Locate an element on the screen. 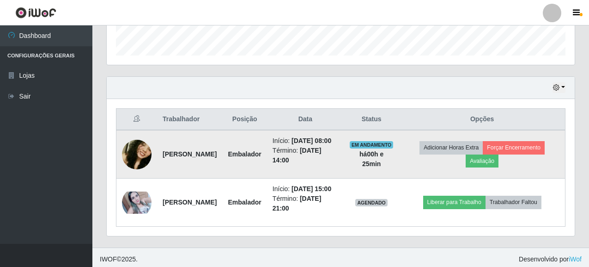 The image size is (589, 267). button: Avaliação is located at coordinates (482, 161).